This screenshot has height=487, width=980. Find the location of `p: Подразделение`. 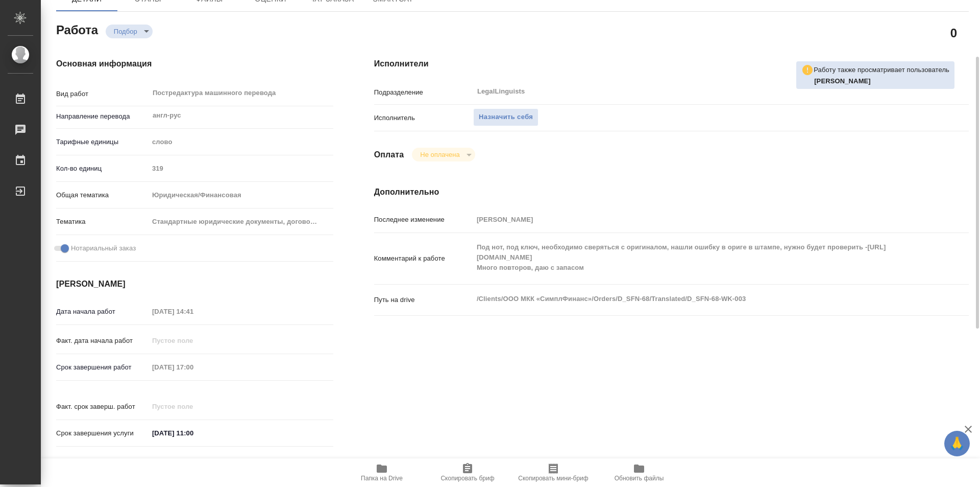

p: Подразделение is located at coordinates (424, 92).